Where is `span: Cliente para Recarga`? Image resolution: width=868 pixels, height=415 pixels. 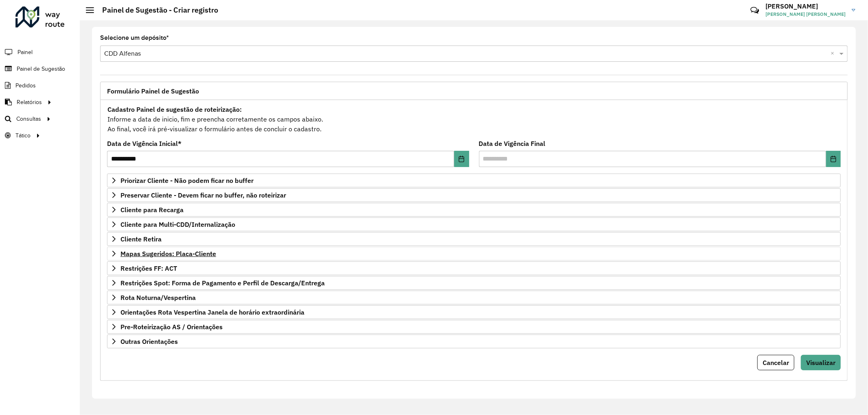 span: Cliente para Recarga is located at coordinates (152, 210).